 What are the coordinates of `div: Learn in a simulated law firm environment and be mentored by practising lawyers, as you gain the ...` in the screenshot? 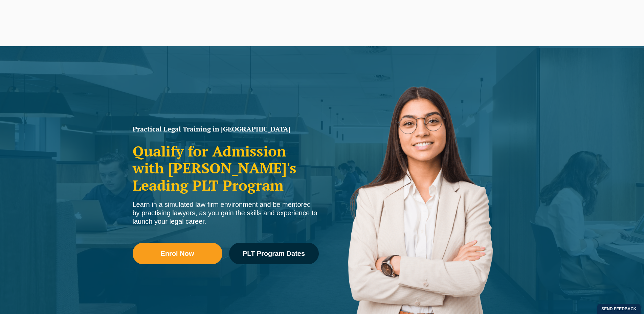 It's located at (226, 213).